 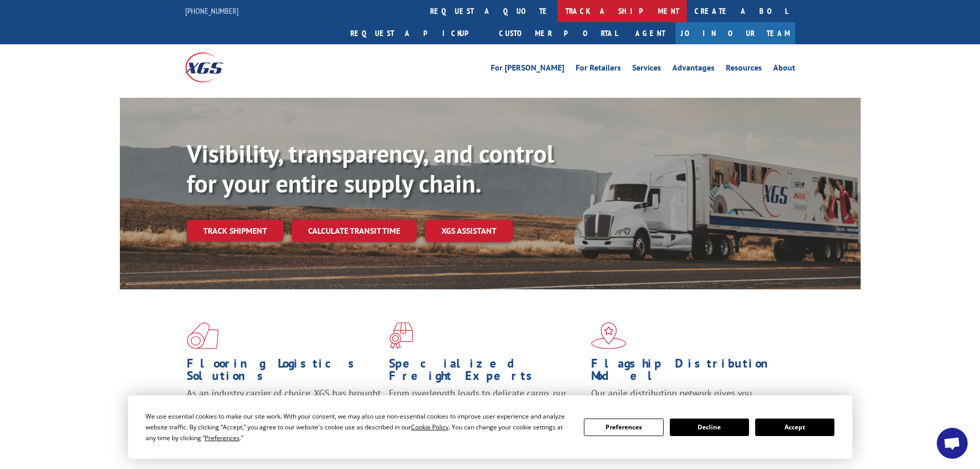 I want to click on button: Accept, so click(x=795, y=427).